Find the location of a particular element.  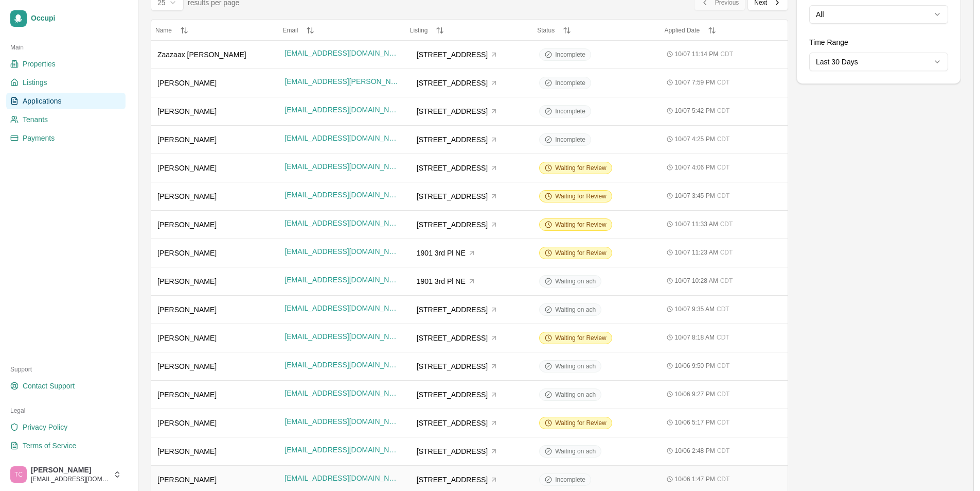

span: Contact Support is located at coordinates (49, 386).